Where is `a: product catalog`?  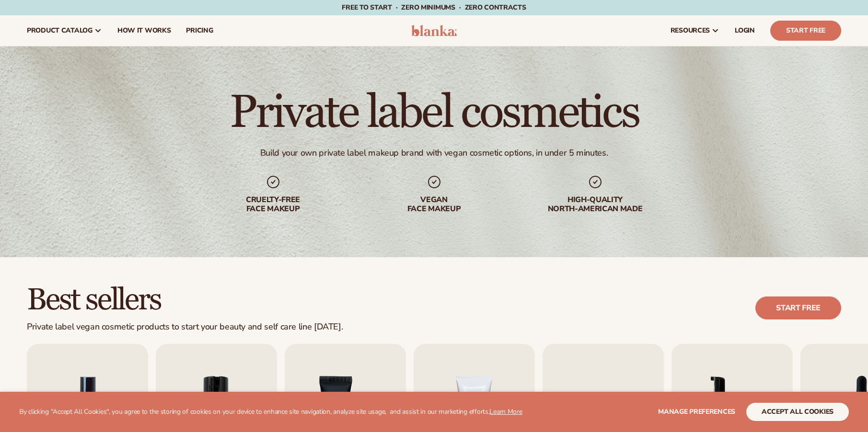
a: product catalog is located at coordinates (64, 31).